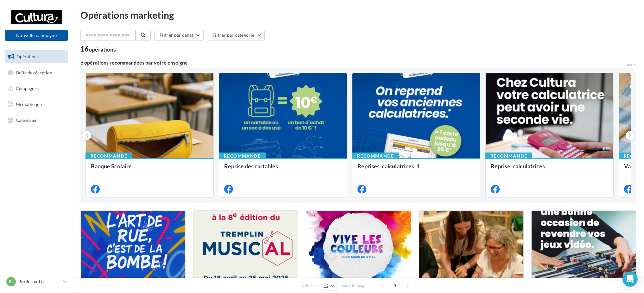  I want to click on div: Opérations marketing, so click(358, 15).